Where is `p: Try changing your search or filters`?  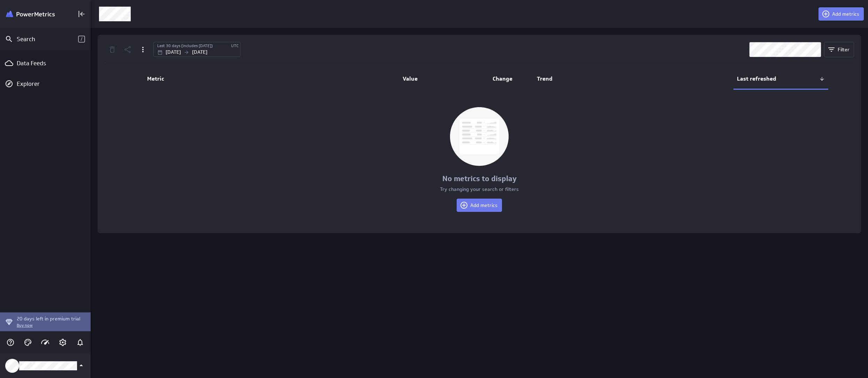
p: Try changing your search or filters is located at coordinates (480, 189).